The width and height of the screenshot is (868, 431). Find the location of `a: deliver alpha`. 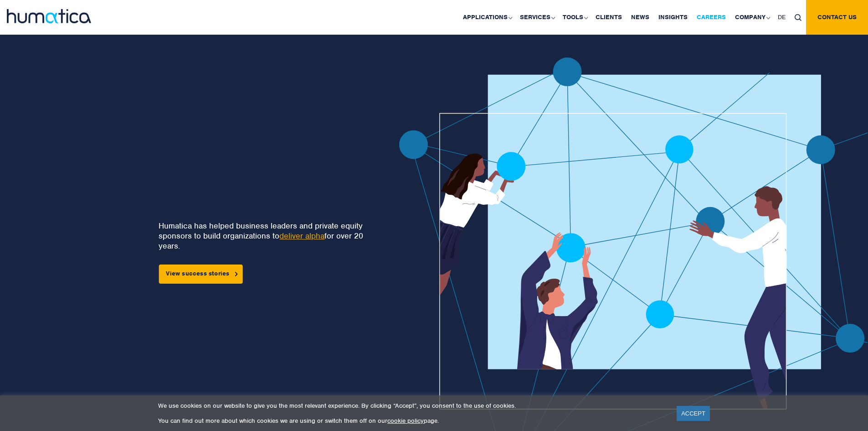

a: deliver alpha is located at coordinates (302, 236).